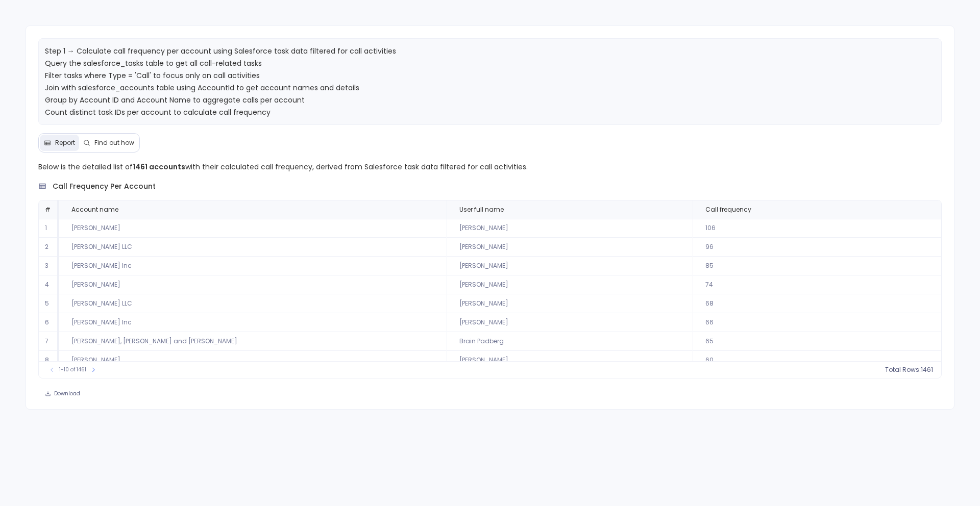 This screenshot has height=506, width=980. What do you see at coordinates (59, 143) in the screenshot?
I see `button: Report` at bounding box center [59, 143].